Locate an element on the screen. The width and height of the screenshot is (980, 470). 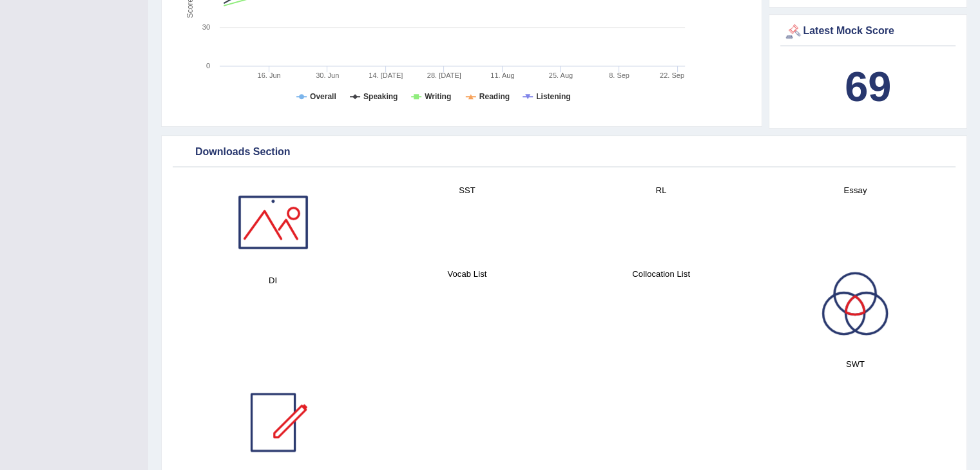
text: 30 is located at coordinates (206, 27).